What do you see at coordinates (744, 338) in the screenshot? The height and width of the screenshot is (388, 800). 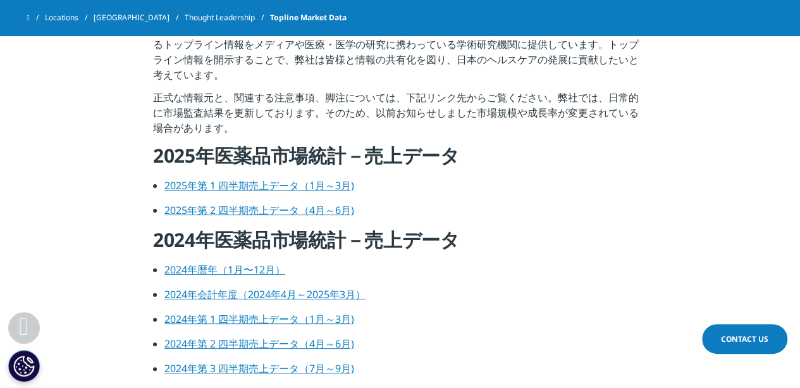 I see `a: Contact Us` at bounding box center [744, 338].